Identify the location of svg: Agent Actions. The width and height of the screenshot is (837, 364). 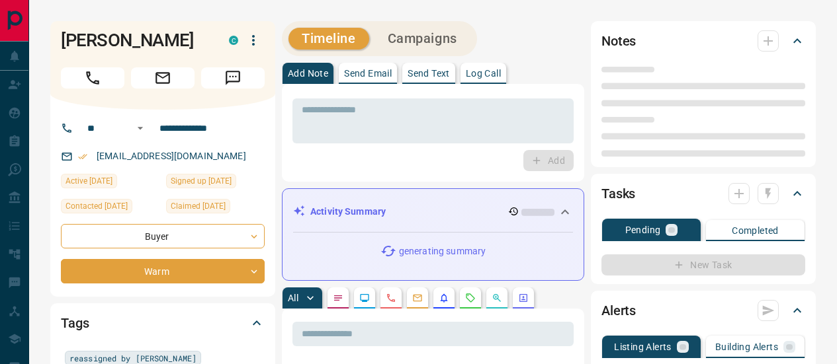
(523, 298).